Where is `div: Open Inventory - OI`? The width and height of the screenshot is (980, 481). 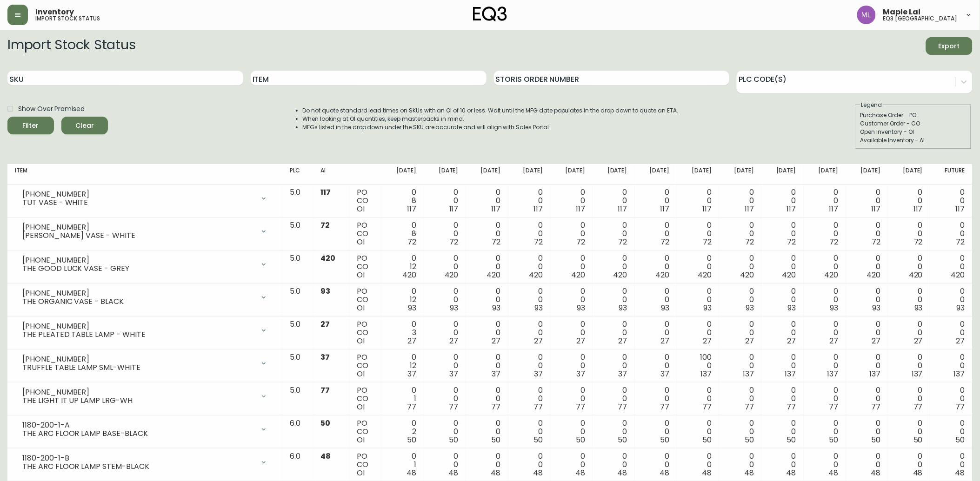
div: Open Inventory - OI is located at coordinates (914, 132).